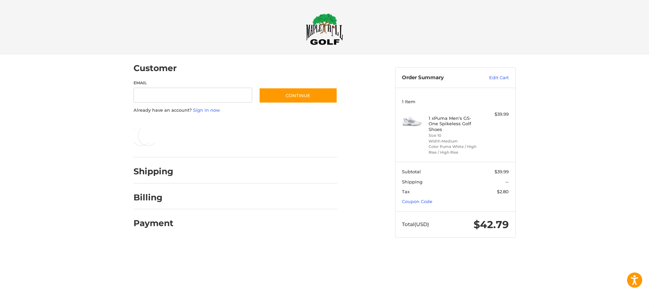 The height and width of the screenshot is (308, 649). Describe the element at coordinates (416, 224) in the screenshot. I see `span: Total (USD)` at that location.